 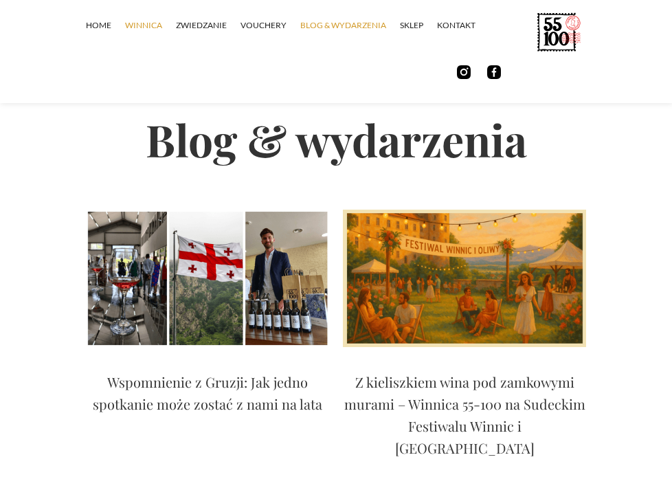 What do you see at coordinates (207, 396) in the screenshot?
I see `a: Wspomnienie z Gruzji: Jak jedno spotkanie może zostać z nami na lata` at bounding box center [207, 396].